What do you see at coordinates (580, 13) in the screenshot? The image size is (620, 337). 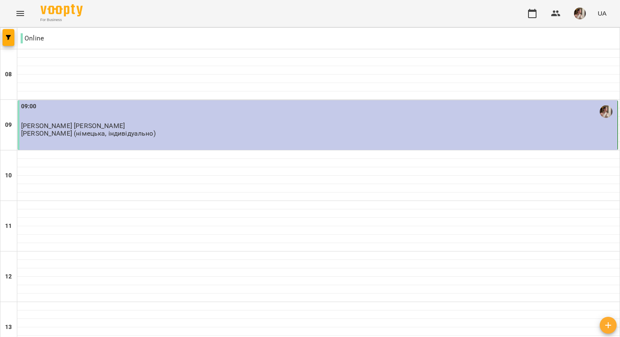 I see `img: 0a4dad19eba764c2f594687fe5d0a04d.jpeg` at bounding box center [580, 13].